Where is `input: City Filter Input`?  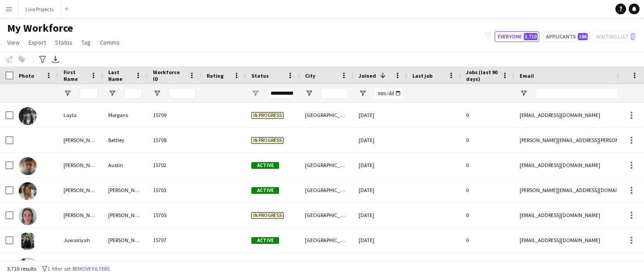 input: City Filter Input is located at coordinates (335, 93).